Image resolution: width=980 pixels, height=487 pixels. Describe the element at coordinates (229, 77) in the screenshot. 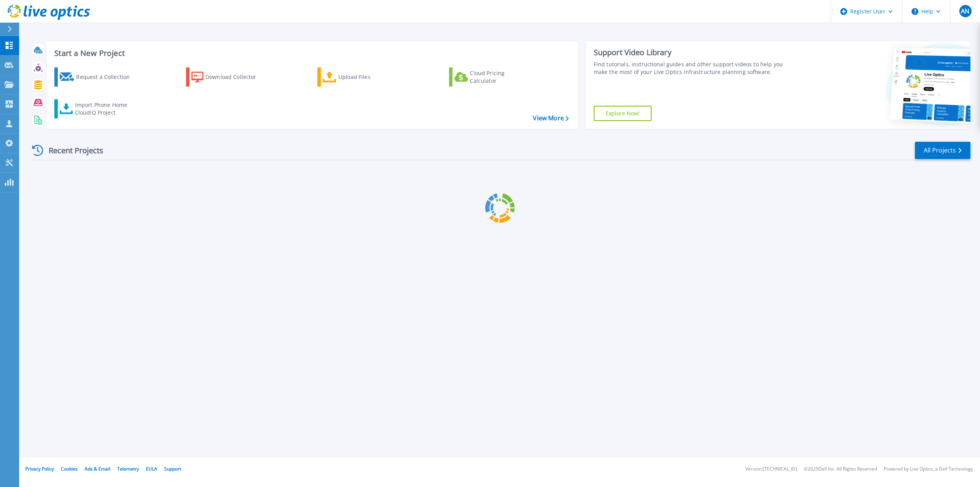

I see `a: Download Collector` at that location.